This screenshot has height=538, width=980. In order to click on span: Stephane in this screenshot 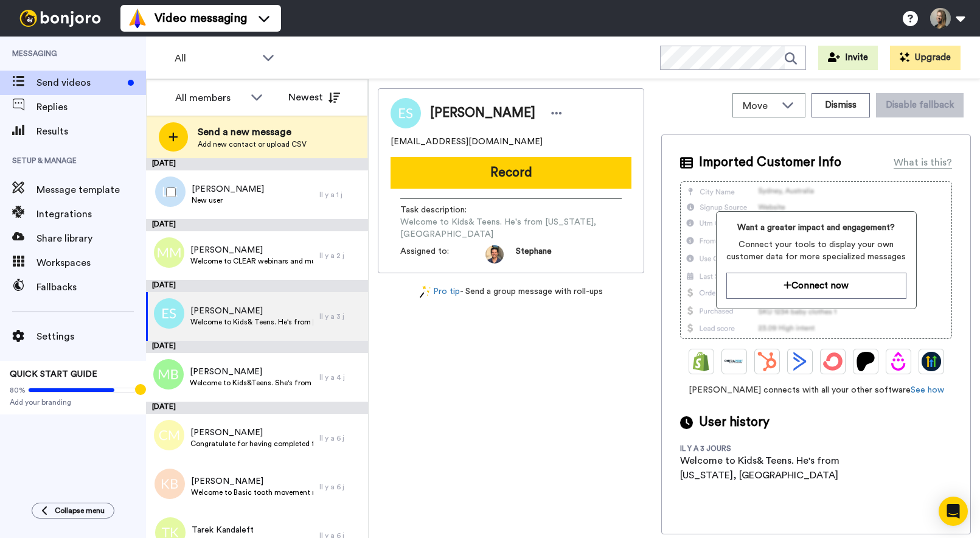, I will do `click(533, 255)`.